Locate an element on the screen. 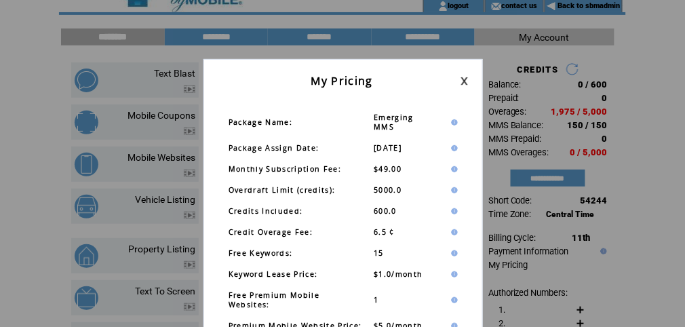 Image resolution: width=685 pixels, height=327 pixels. span: 5000.0 is located at coordinates (387, 190).